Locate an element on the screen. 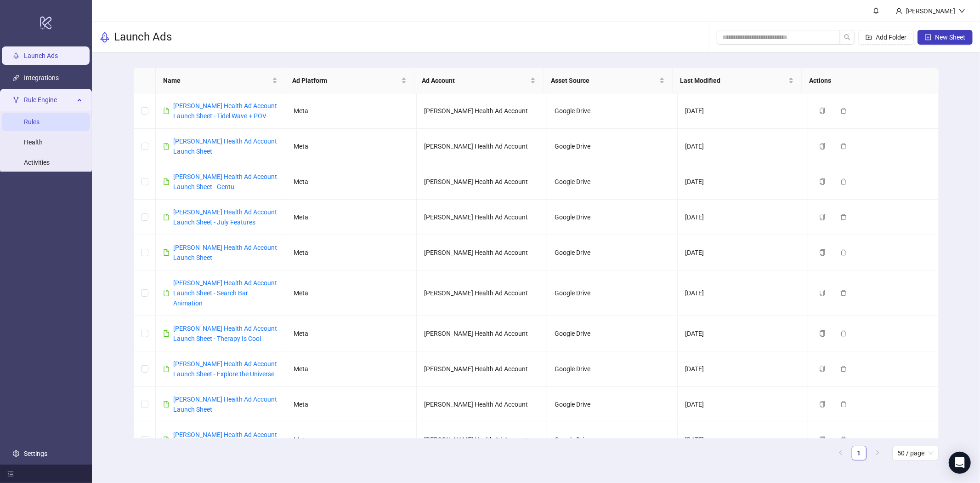 Image resolution: width=980 pixels, height=483 pixels. span: user is located at coordinates (900, 11).